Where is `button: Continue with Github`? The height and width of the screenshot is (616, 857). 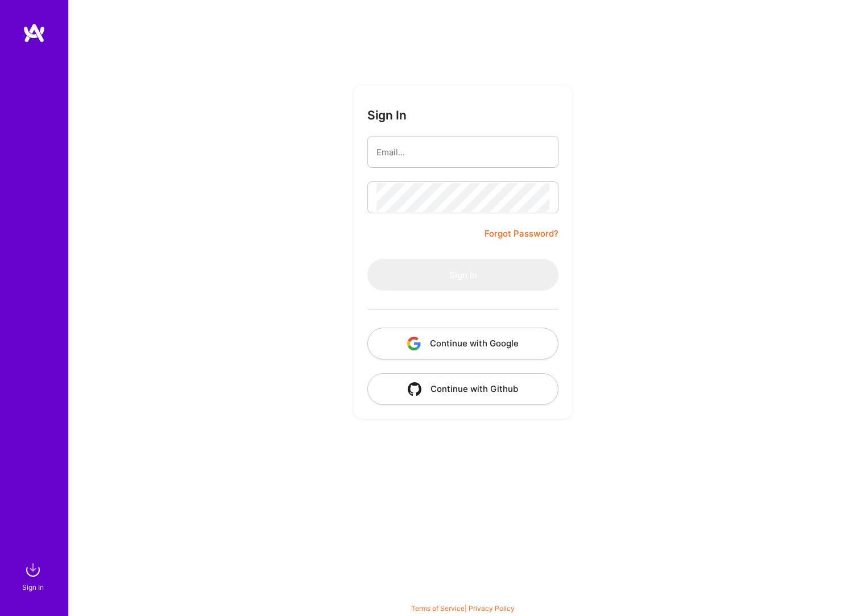
button: Continue with Github is located at coordinates (463, 389).